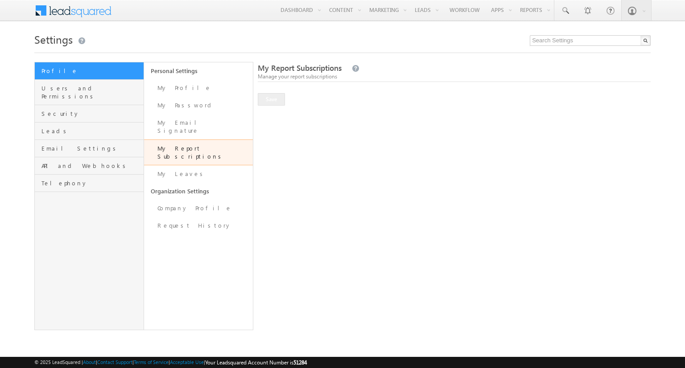  I want to click on span: Security, so click(91, 114).